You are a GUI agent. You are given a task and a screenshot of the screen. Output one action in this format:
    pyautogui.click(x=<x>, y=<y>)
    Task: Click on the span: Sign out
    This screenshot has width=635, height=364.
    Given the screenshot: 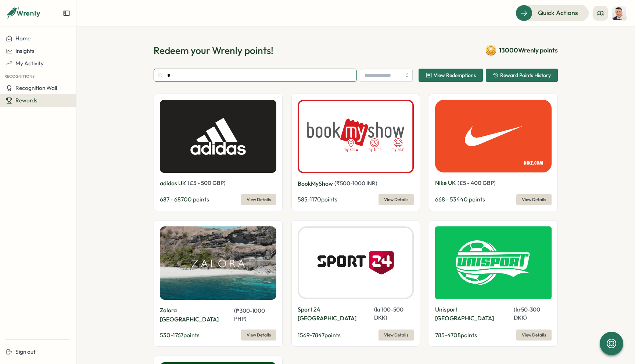 What is the action you would take?
    pyautogui.click(x=26, y=352)
    